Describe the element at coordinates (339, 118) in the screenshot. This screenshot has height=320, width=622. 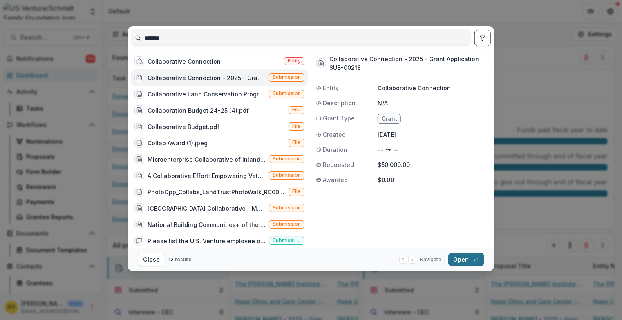
I see `span: Grant Type` at that location.